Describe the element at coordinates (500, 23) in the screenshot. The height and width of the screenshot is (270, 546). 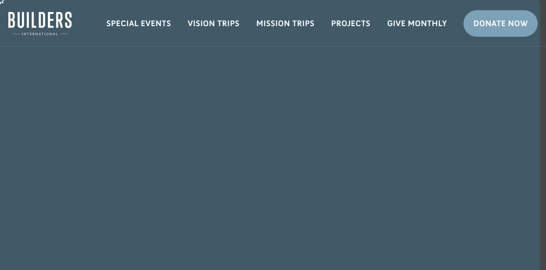
I see `a: Donate Now` at that location.